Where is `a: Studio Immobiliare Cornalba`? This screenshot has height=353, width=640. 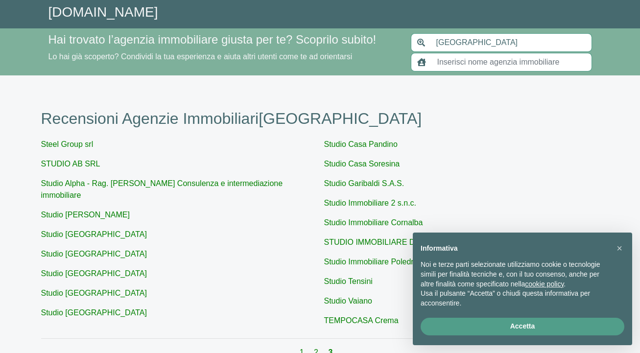
a: Studio Immobiliare Cornalba is located at coordinates (374, 222).